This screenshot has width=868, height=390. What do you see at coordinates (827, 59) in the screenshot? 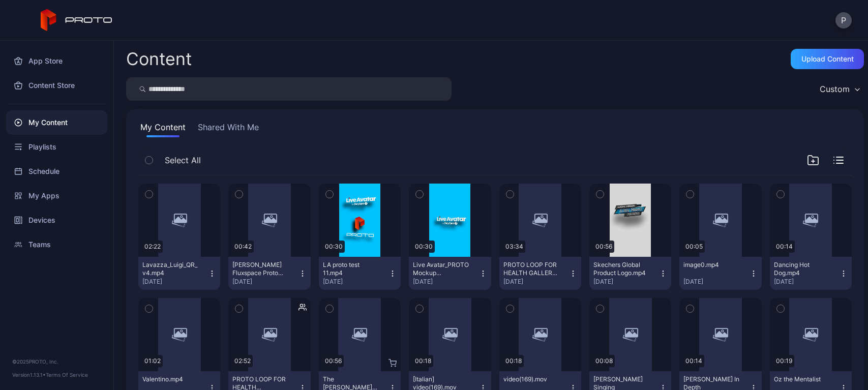
I see `div: Upload Content` at bounding box center [827, 59].